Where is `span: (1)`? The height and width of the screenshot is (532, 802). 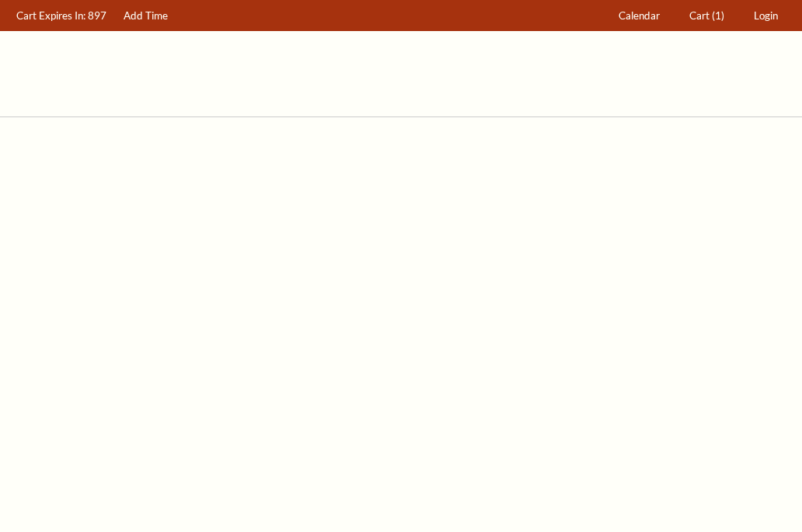
span: (1) is located at coordinates (718, 15).